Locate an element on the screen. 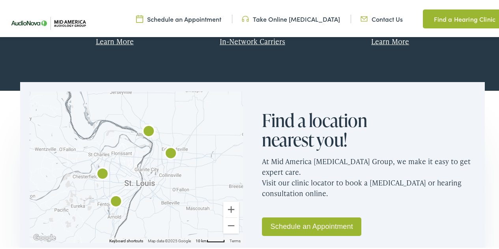  a: Open this area in Google Maps (opens a new window) is located at coordinates (45, 236).